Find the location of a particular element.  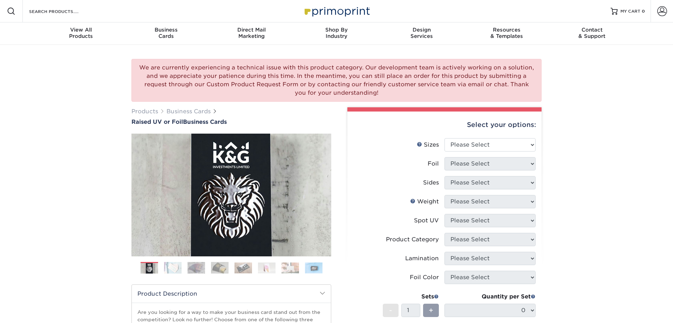

img: Primoprint is located at coordinates (336, 11).